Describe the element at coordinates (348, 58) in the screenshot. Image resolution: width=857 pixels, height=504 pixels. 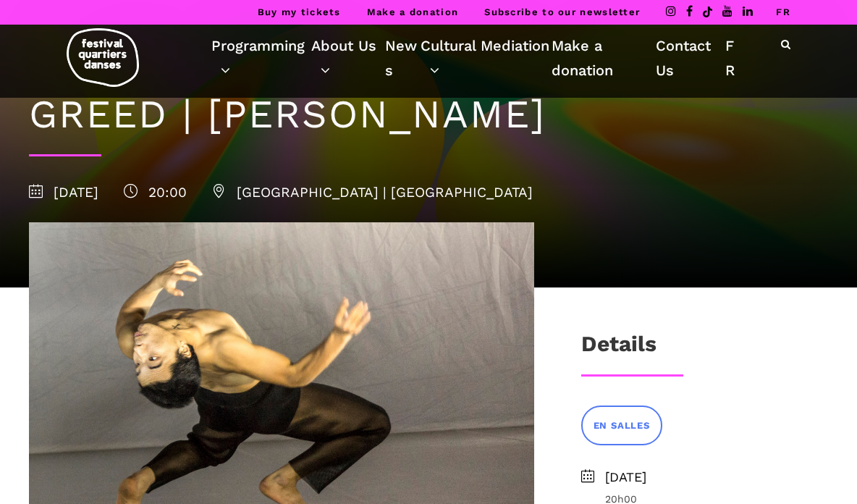
I see `a: About Us` at that location.